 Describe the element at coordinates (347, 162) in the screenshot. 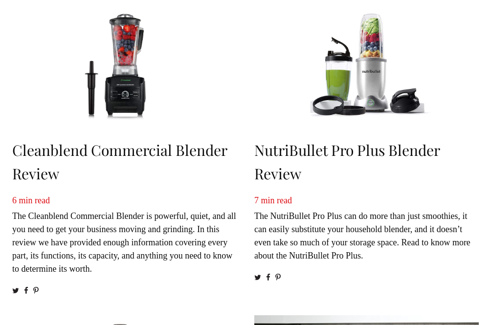

I see `a: NutriBullet Pro Plus Blender Review` at that location.